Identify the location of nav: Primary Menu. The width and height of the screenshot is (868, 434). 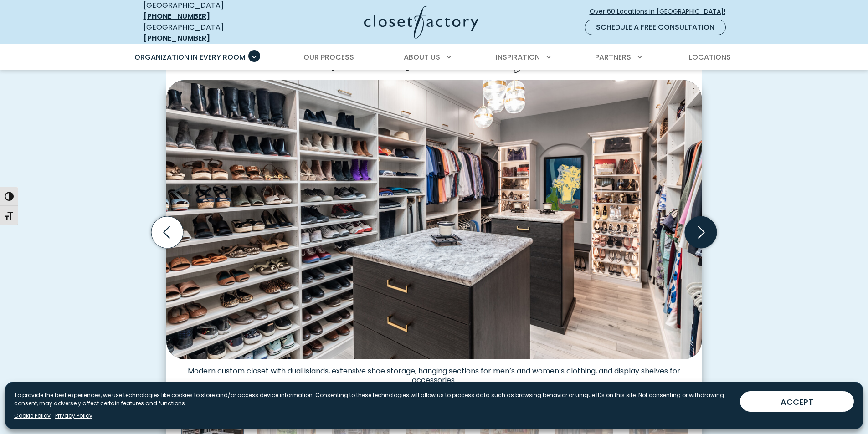
(434, 58).